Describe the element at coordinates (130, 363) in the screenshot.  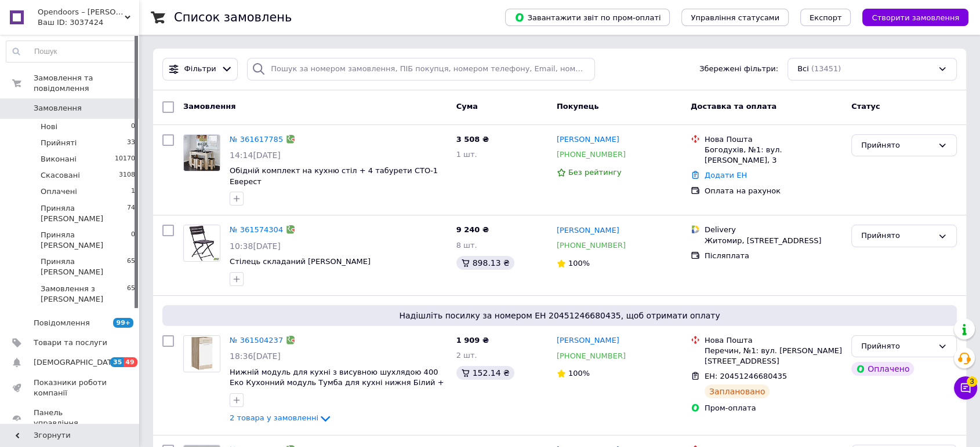
I see `span: 49` at that location.